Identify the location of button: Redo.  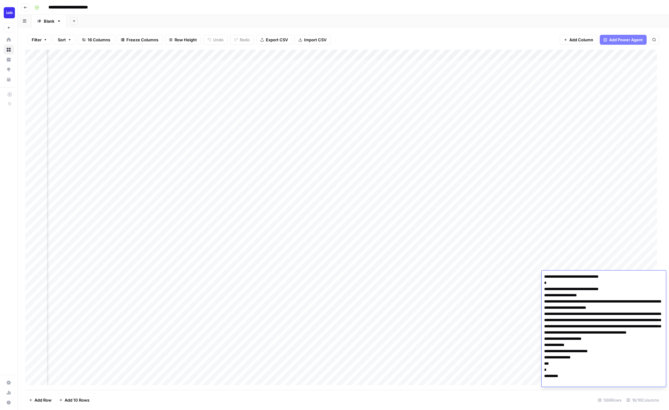
(242, 40).